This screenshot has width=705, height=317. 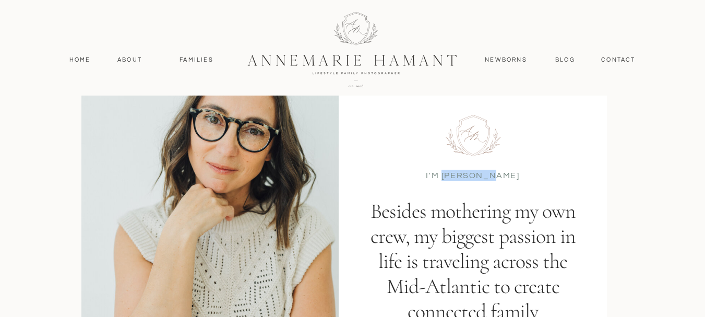 I want to click on nav: contact, so click(x=618, y=60).